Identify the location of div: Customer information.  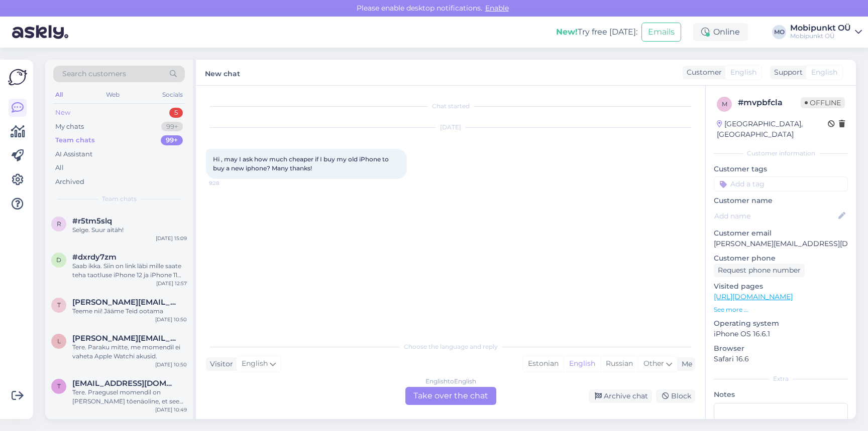
(780, 154).